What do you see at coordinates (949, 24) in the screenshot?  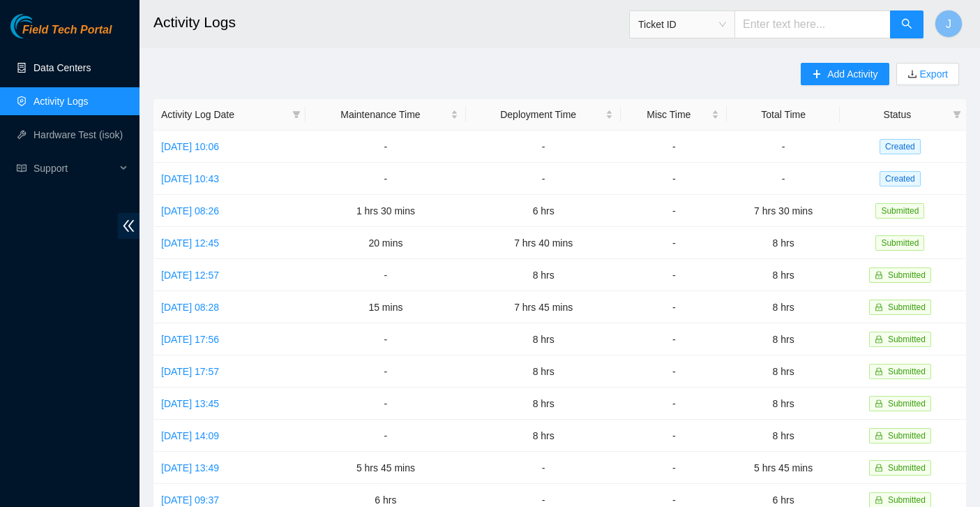 I see `button: J` at bounding box center [949, 24].